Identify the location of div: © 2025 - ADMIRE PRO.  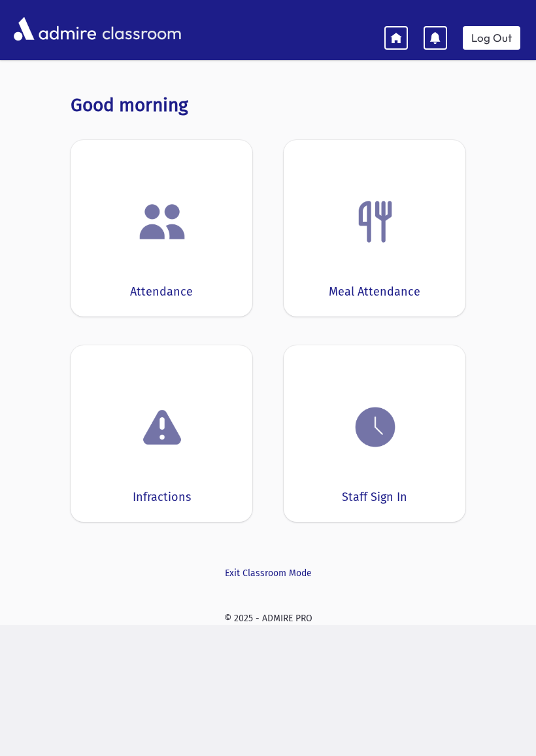
(268, 618).